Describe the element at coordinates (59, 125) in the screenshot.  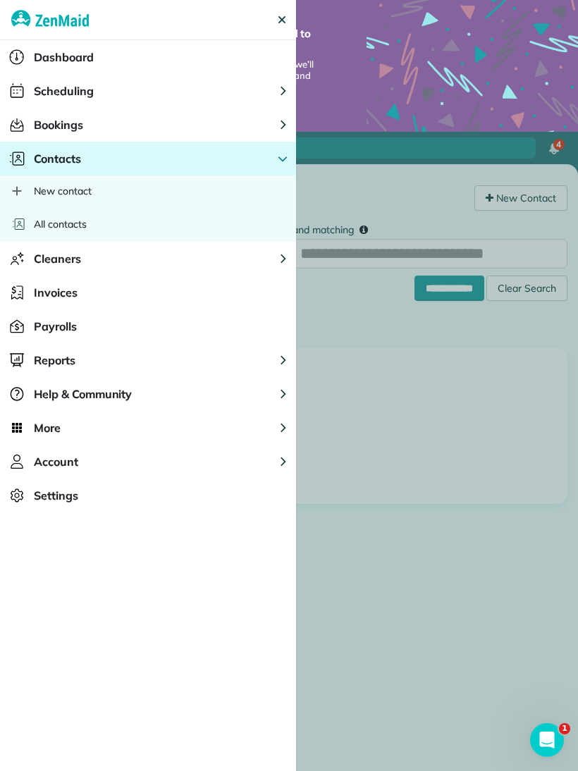
I see `span: Bookings` at that location.